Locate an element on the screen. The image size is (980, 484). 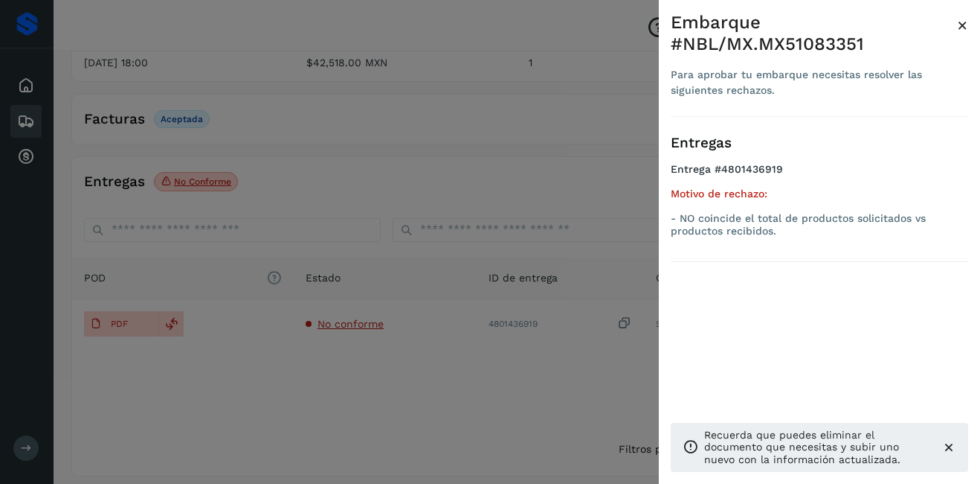
div: Para aprobar tu embarque necesitas resolver las siguientes rechazos. is located at coordinates (814, 83).